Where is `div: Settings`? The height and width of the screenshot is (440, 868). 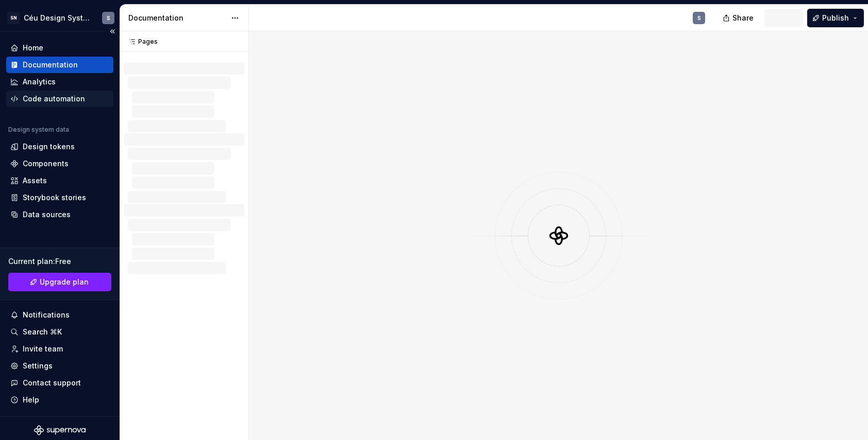 div: Settings is located at coordinates (38, 366).